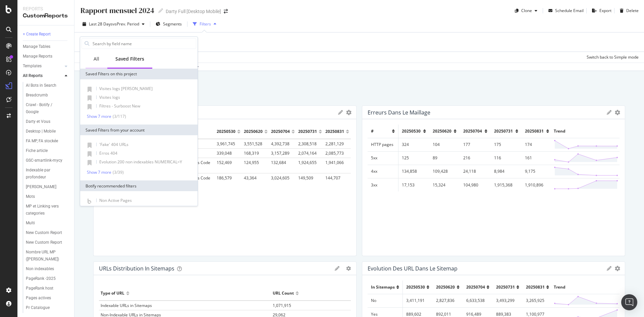 The height and width of the screenshot is (317, 644). Describe the element at coordinates (14, 20) in the screenshot. I see `img: website_grey.svg` at that location.